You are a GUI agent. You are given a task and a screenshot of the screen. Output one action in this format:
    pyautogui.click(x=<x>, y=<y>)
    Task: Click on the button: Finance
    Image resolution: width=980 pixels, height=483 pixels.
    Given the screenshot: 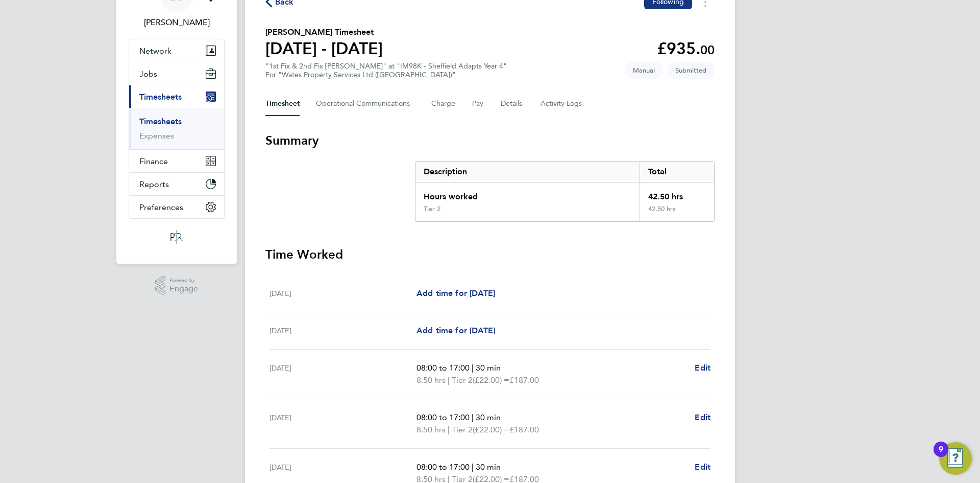 What is the action you would take?
    pyautogui.click(x=177, y=161)
    